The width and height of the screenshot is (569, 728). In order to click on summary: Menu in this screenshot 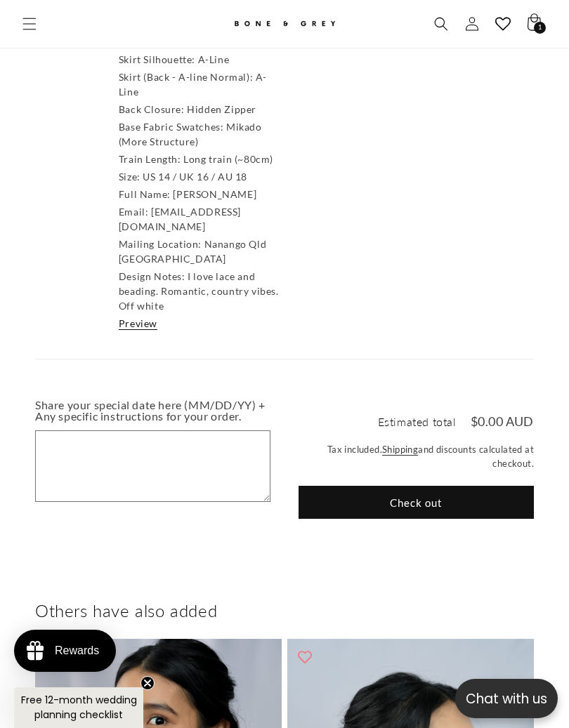, I will do `click(29, 24)`.